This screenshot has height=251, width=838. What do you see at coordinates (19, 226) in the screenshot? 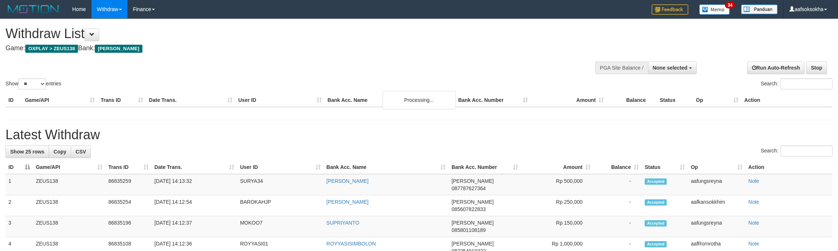
I see `td: 3` at bounding box center [19, 226].